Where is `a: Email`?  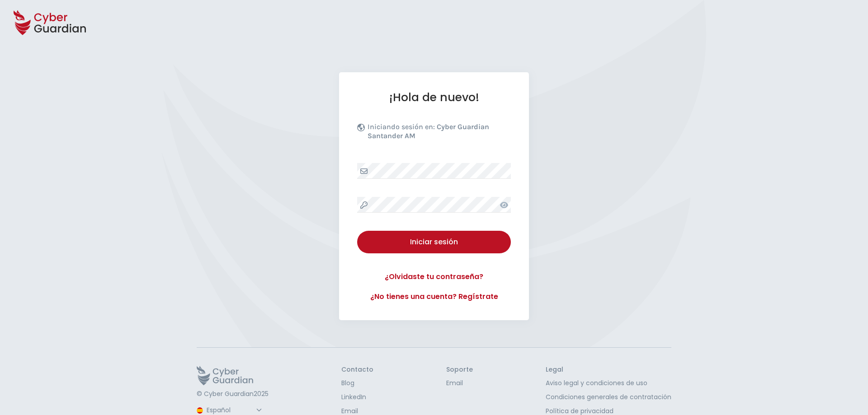 a: Email is located at coordinates (460, 383).